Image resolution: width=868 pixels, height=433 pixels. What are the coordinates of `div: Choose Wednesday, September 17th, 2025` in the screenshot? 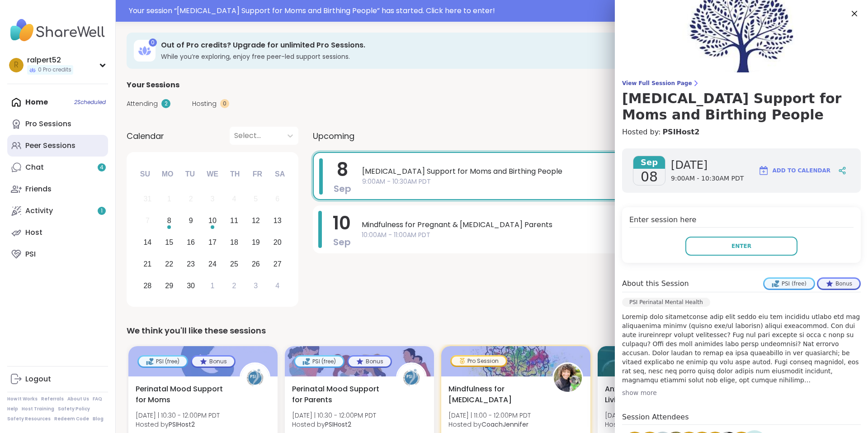 It's located at (212, 243).